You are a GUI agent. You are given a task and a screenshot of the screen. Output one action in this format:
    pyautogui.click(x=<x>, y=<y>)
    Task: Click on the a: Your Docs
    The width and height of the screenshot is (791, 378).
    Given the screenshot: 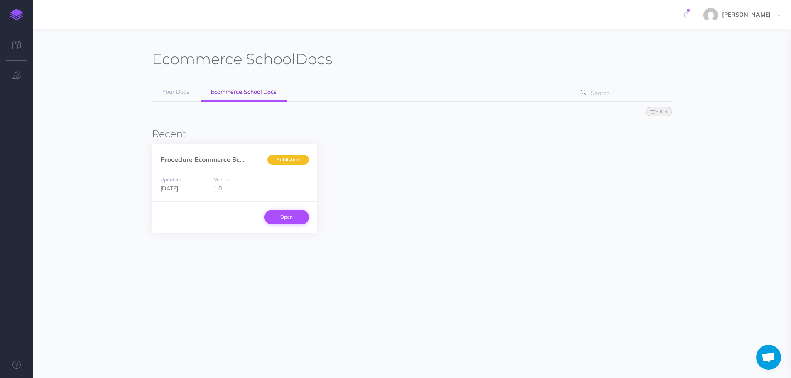 What is the action you would take?
    pyautogui.click(x=176, y=92)
    